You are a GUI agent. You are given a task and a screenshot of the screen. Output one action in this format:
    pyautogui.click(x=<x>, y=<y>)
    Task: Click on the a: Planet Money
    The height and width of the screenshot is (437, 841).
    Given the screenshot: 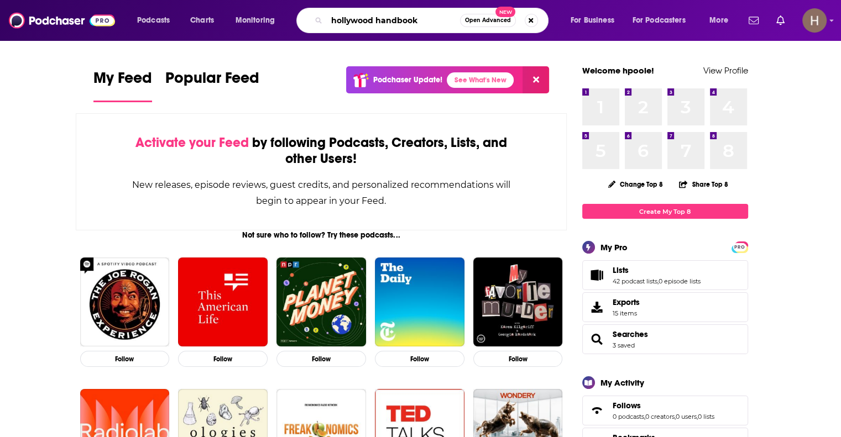 What is the action you would take?
    pyautogui.click(x=321, y=303)
    